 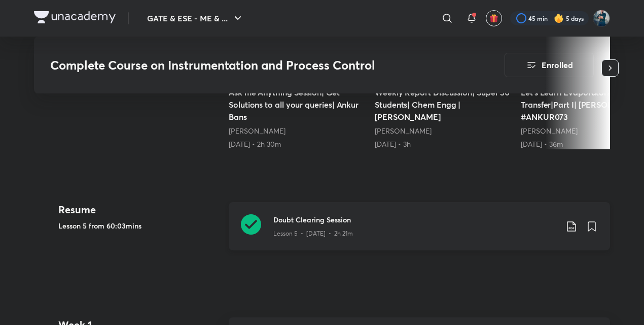 What do you see at coordinates (602, 18) in the screenshot?
I see `img: Vinay Upadhyay` at bounding box center [602, 18].